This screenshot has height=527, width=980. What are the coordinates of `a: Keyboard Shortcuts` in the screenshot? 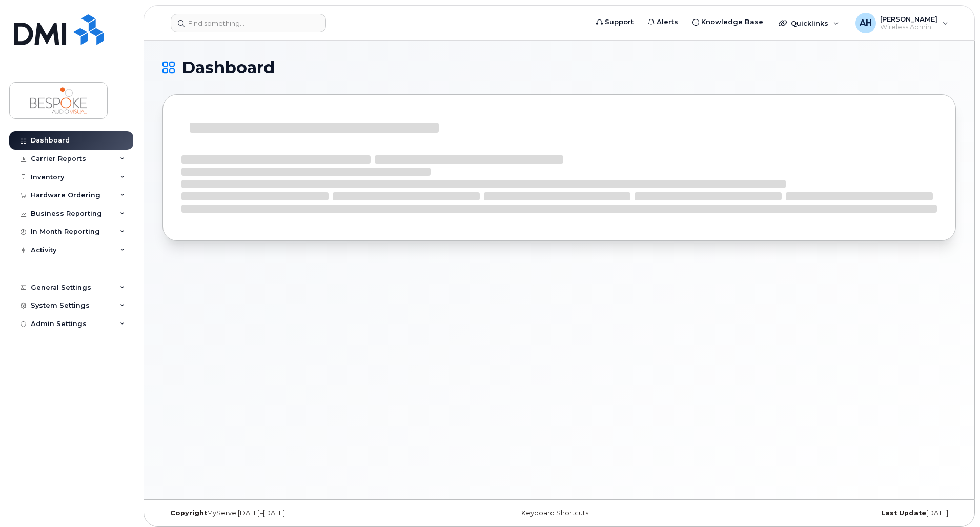 It's located at (554, 513).